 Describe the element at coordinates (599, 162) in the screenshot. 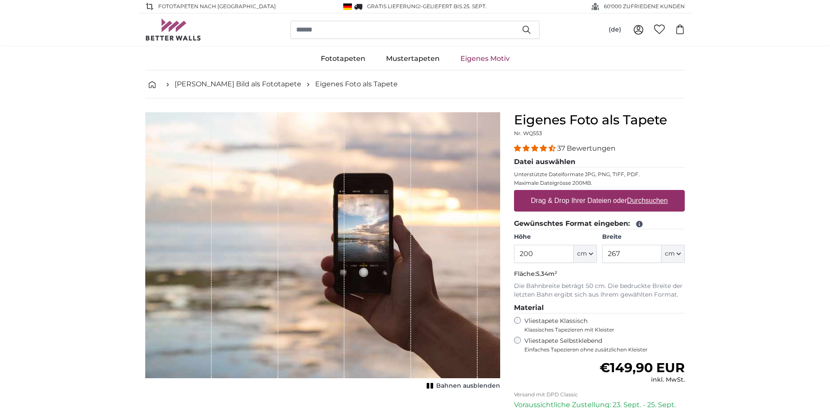

I see `legend: Datei auswählen` at that location.